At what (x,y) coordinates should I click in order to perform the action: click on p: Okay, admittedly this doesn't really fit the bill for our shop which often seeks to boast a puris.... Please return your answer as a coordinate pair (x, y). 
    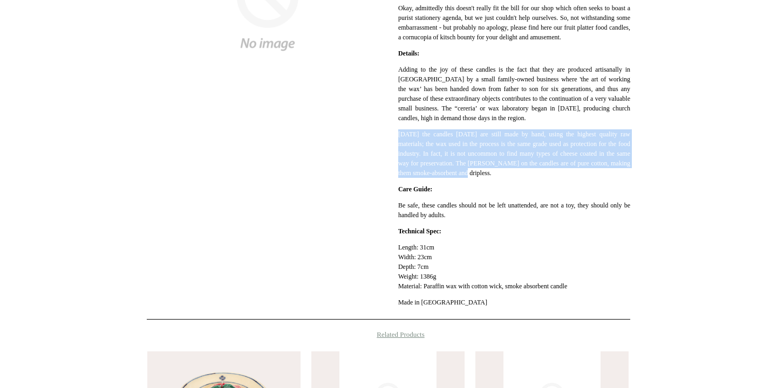
    Looking at the image, I should click on (514, 23).